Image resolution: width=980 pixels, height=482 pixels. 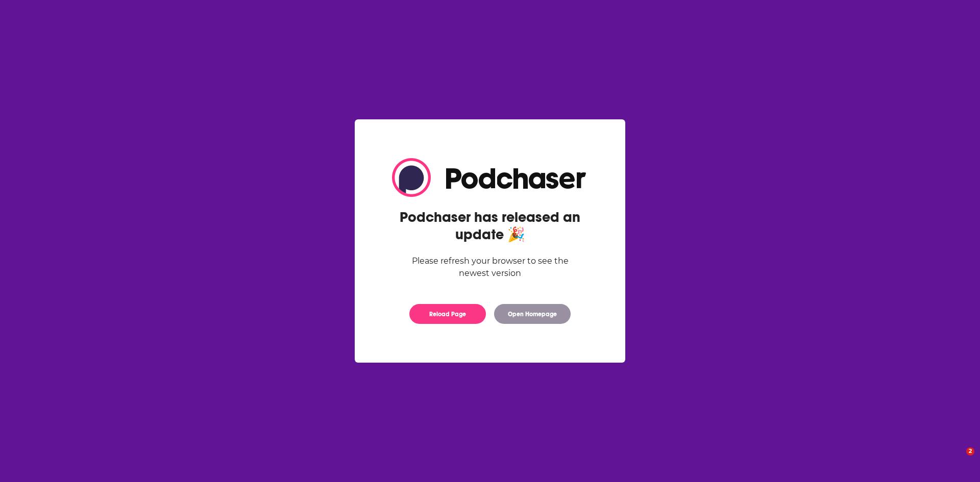 I want to click on button: Reload Page, so click(x=448, y=314).